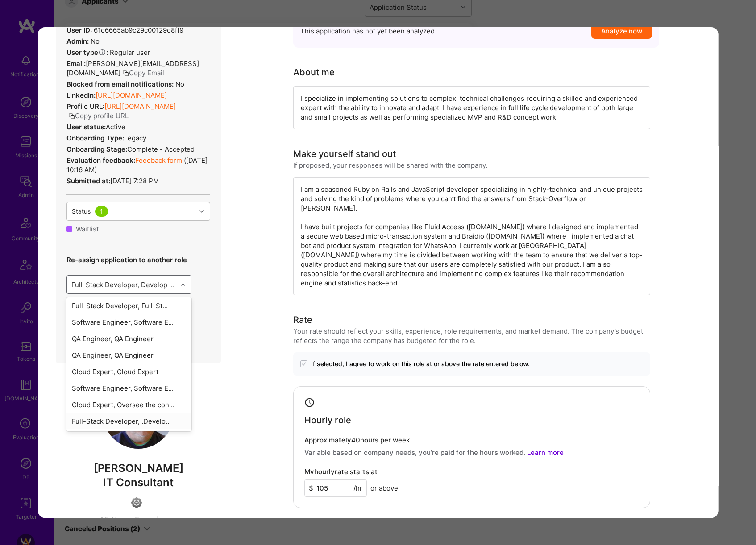 The height and width of the screenshot is (545, 756). I want to click on div: 1, so click(101, 211).